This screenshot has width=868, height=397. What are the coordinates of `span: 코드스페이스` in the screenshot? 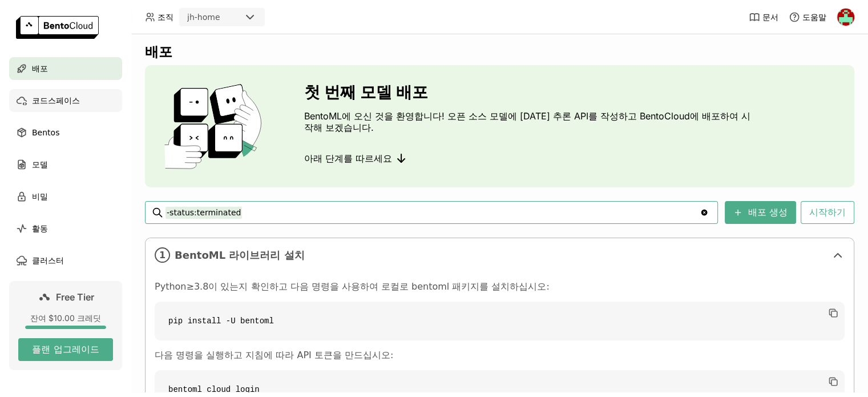 It's located at (56, 100).